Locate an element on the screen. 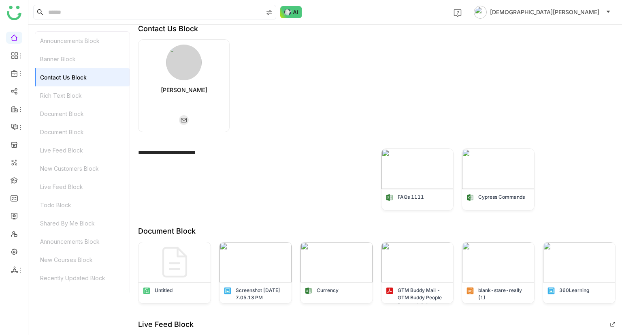 The width and height of the screenshot is (622, 335). div: Report Block is located at coordinates (82, 296).